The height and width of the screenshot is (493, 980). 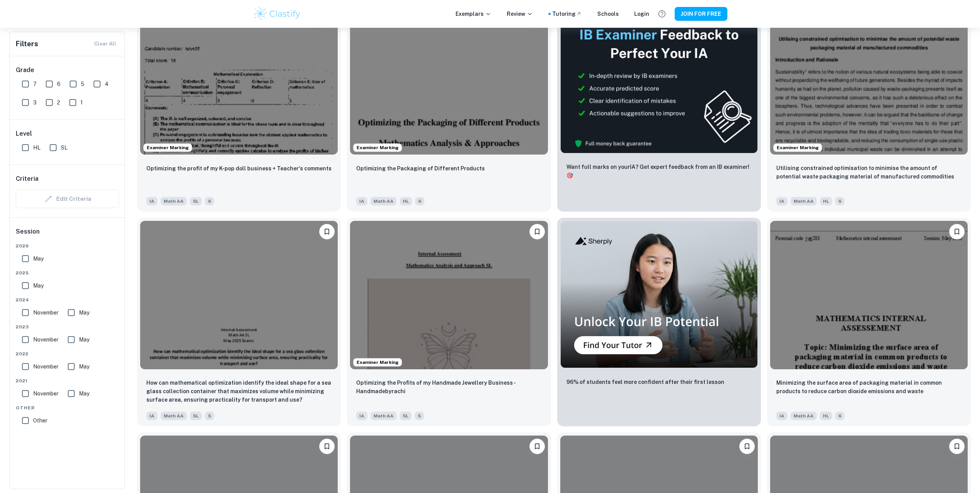 I want to click on a: Examiner MarkingPlease log in to bookmark exemplarsOptimizing the Packaging of Different Products..., so click(x=449, y=107).